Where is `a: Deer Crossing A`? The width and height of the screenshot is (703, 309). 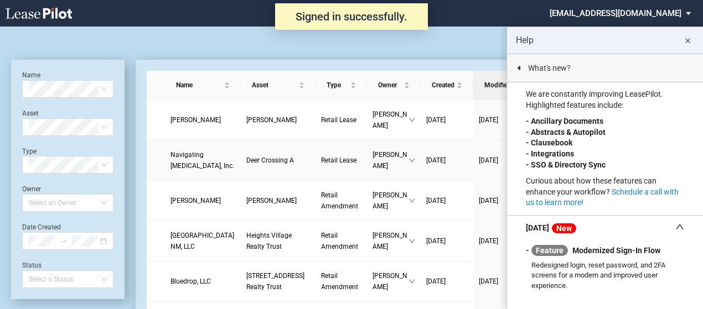 a: Deer Crossing A is located at coordinates (278, 160).